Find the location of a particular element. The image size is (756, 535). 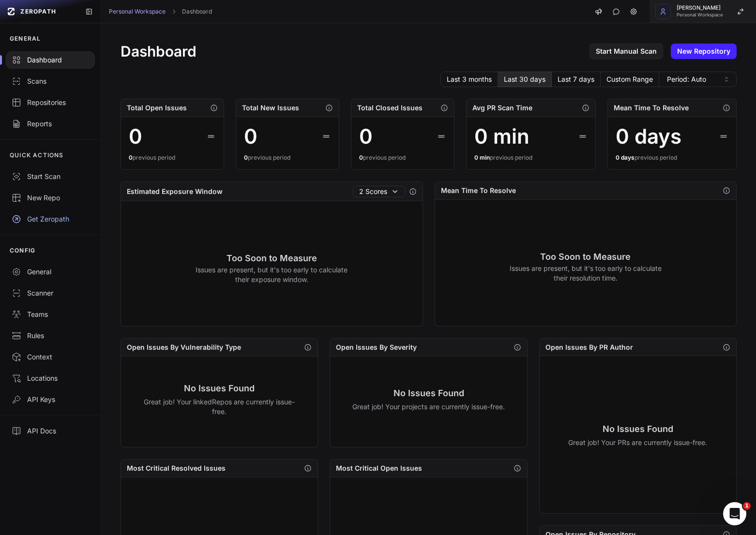

button: 2 Scores is located at coordinates (379, 192).